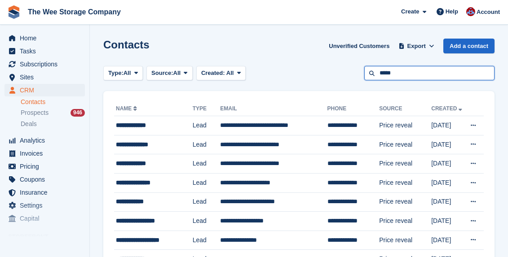  What do you see at coordinates (469, 46) in the screenshot?
I see `a: Add a contact` at bounding box center [469, 46].